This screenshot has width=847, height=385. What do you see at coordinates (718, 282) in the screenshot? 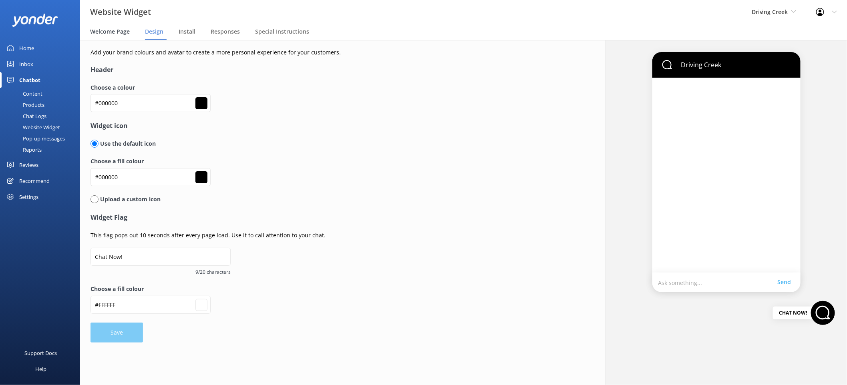
I see `p: Ask something...` at bounding box center [718, 282].